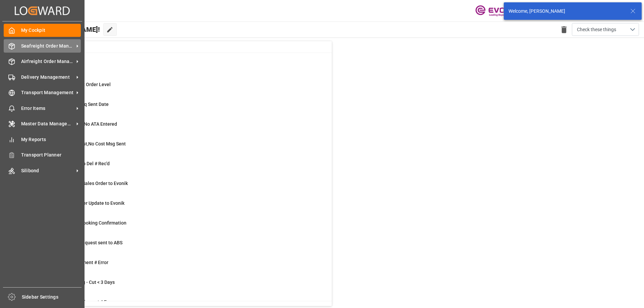  I want to click on img: Evonik-brand-mark-Deep-Purple-RGB.jpeg_1700498283.jpeg, so click(497, 11).